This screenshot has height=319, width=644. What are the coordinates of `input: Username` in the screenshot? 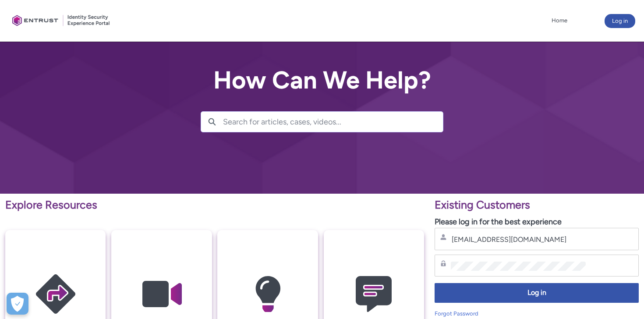 It's located at (518, 239).